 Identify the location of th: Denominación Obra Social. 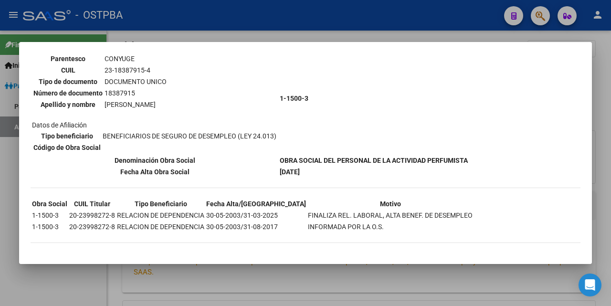
(155, 160).